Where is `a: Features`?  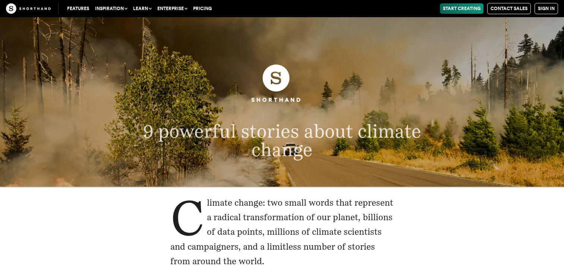
a: Features is located at coordinates (78, 9).